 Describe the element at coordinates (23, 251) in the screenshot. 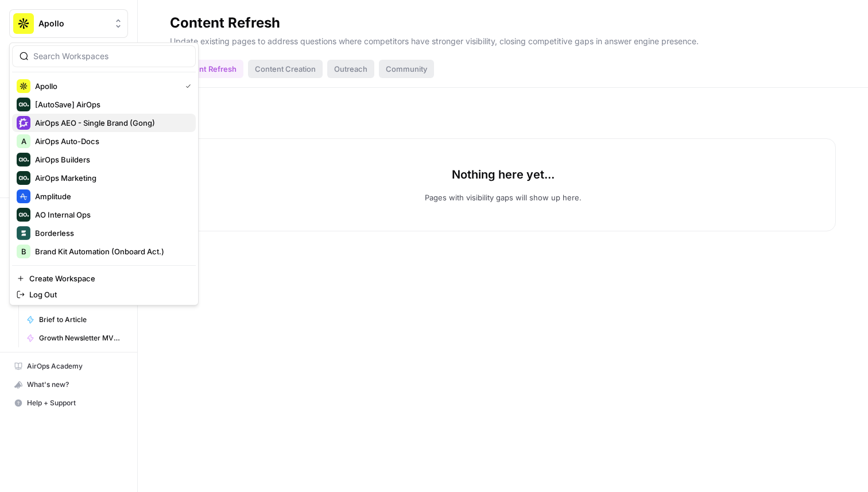

I see `span: B` at that location.